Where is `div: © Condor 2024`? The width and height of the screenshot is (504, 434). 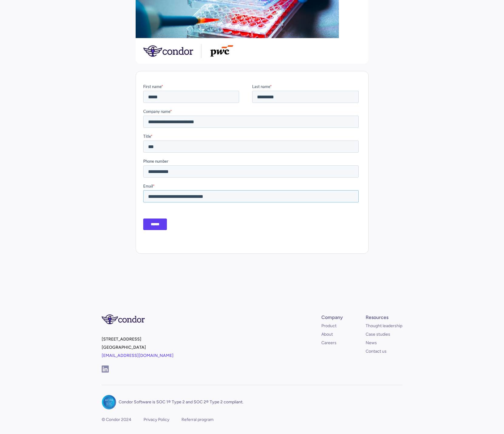 div: © Condor 2024 is located at coordinates (116, 419).